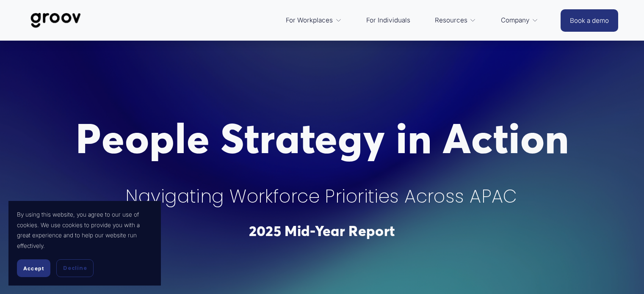 The image size is (644, 294). Describe the element at coordinates (56, 20) in the screenshot. I see `img: Groov | Workplace Science Platform | Unlock Performance | Drive Results` at that location.